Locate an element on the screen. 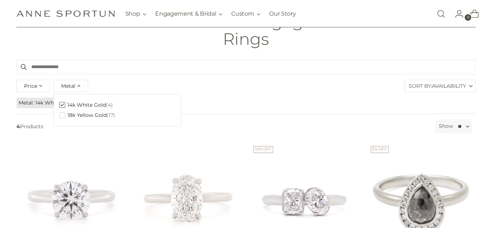 This screenshot has height=228, width=492. span: 18k Yellow Gold is located at coordinates (87, 115).